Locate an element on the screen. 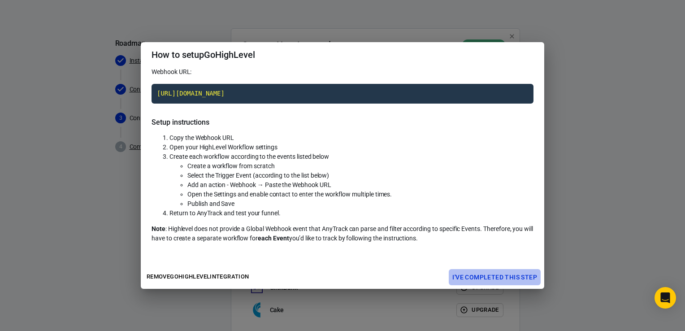 The image size is (685, 331). span: Open the Settings and enable contact to enter the workflow multiple times. is located at coordinates (290, 194).